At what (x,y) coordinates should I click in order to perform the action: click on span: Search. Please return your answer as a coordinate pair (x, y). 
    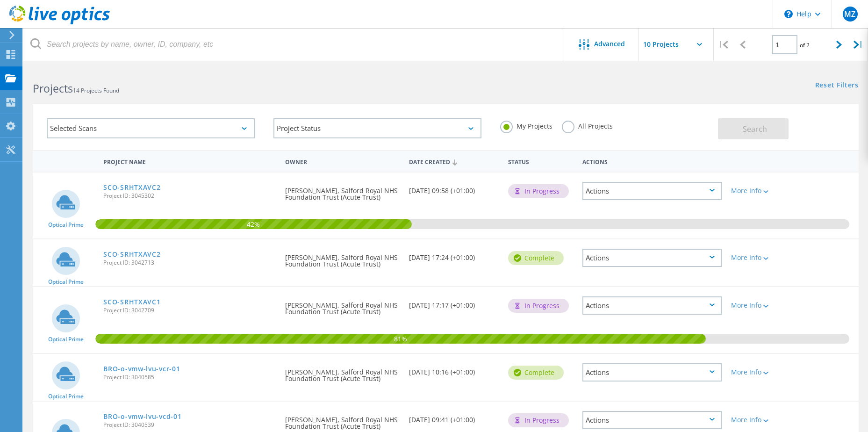
    Looking at the image, I should click on (755, 129).